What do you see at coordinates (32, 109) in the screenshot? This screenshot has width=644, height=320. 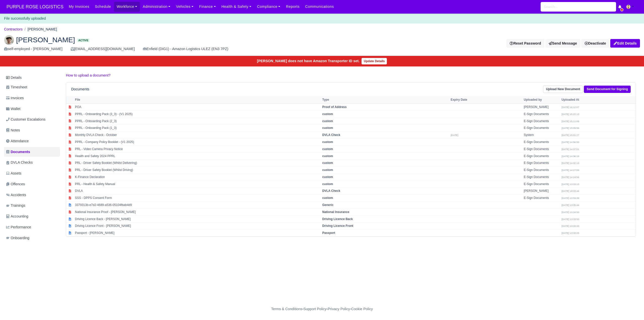 I see `a: Wallet` at bounding box center [32, 109].